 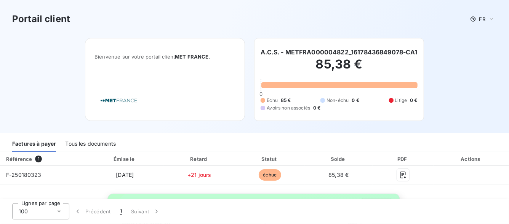 What do you see at coordinates (270, 175) in the screenshot?
I see `span: échue` at bounding box center [270, 175].